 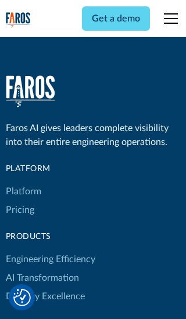 What do you see at coordinates (51, 259) in the screenshot?
I see `a: Engineering Efficiency` at bounding box center [51, 259].